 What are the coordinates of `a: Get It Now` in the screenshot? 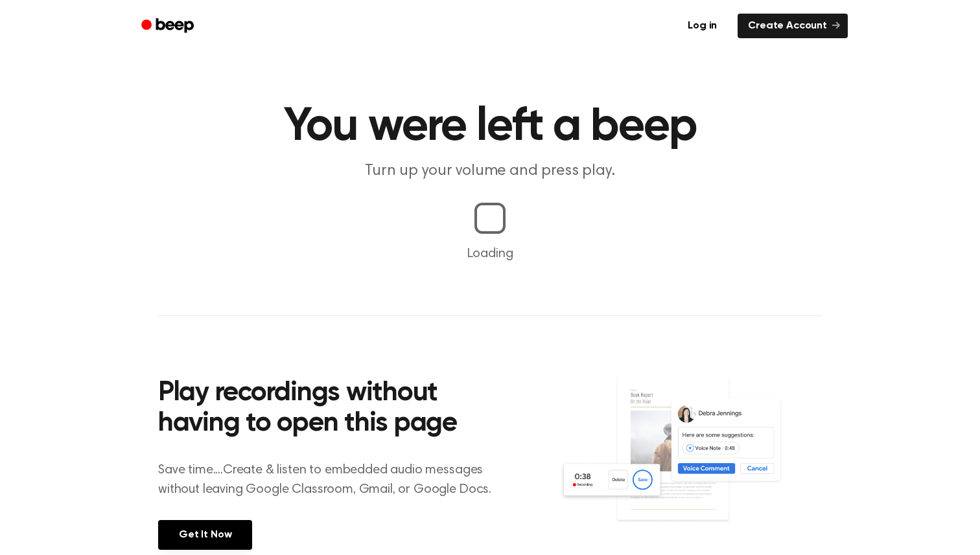 It's located at (205, 536).